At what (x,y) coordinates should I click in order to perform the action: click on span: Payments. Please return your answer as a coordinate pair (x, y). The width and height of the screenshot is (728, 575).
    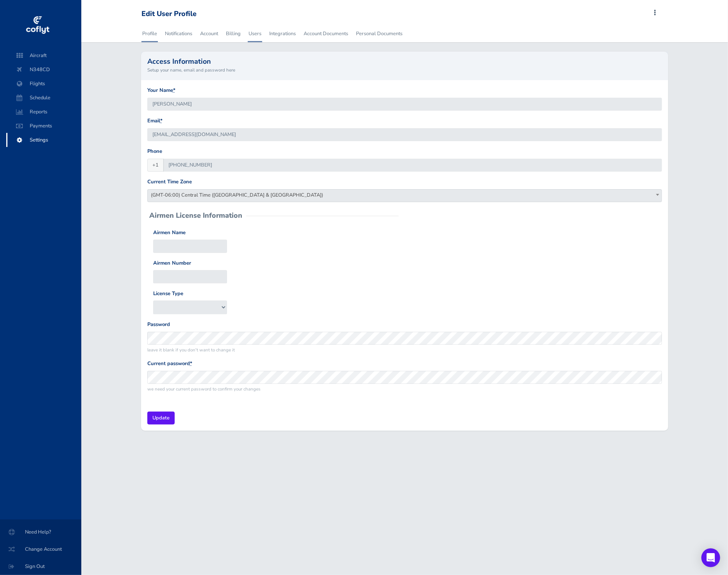
    Looking at the image, I should click on (44, 126).